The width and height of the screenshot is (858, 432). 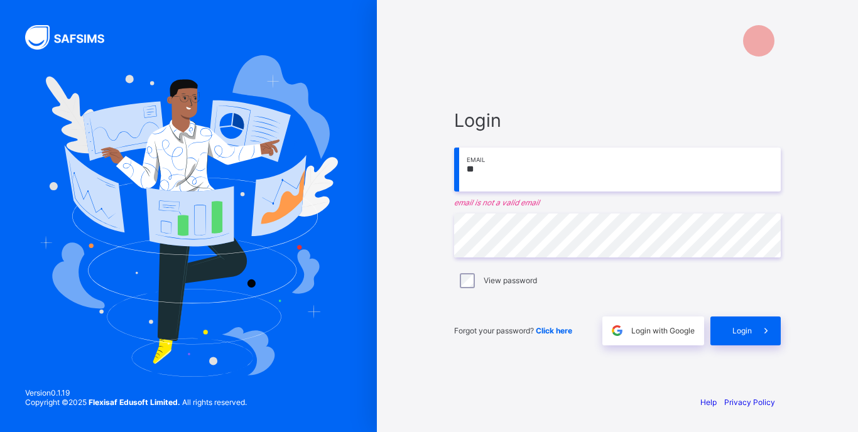 I want to click on span: Click here, so click(x=554, y=330).